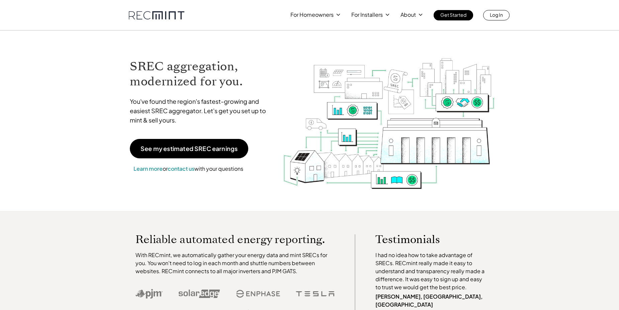 Image resolution: width=619 pixels, height=310 pixels. I want to click on p: With RECmint, we automatically gather your energy data and mint SRECs for you. You won't need to ..., so click(235, 263).